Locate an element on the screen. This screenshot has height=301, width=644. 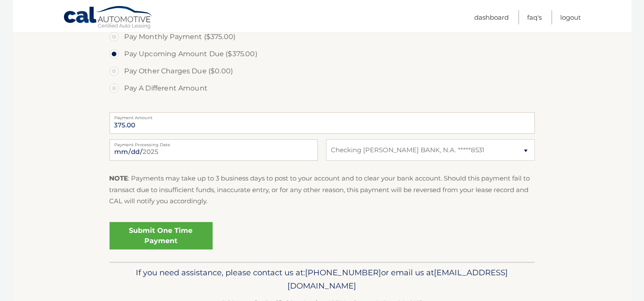
a: Logout is located at coordinates (571, 17).